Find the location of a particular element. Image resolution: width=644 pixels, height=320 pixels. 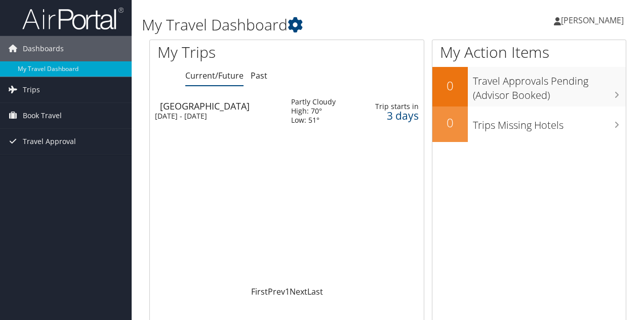

a: 0Travel Approvals Pending (Advisor Booked) is located at coordinates (530, 86).